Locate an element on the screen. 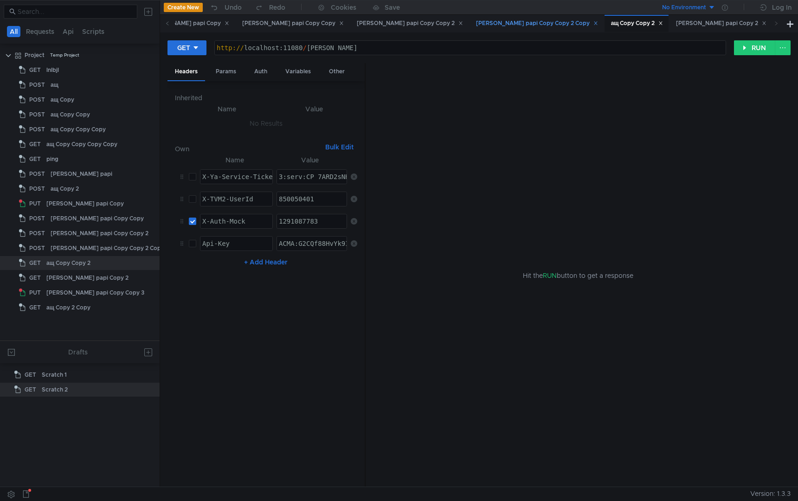 This screenshot has height=501, width=798. button: Undo is located at coordinates (225, 7).